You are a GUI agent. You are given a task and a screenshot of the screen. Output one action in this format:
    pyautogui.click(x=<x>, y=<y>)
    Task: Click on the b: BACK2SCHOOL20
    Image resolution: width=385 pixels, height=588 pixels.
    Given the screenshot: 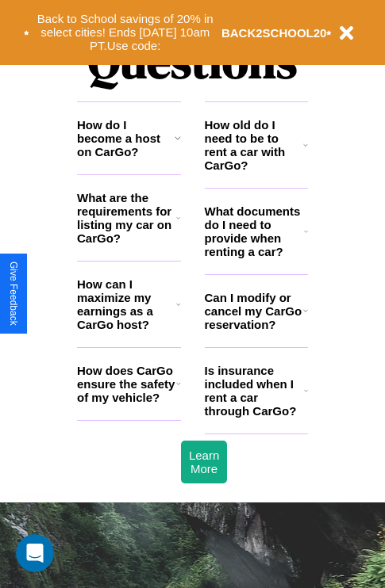 What is the action you would take?
    pyautogui.click(x=274, y=33)
    